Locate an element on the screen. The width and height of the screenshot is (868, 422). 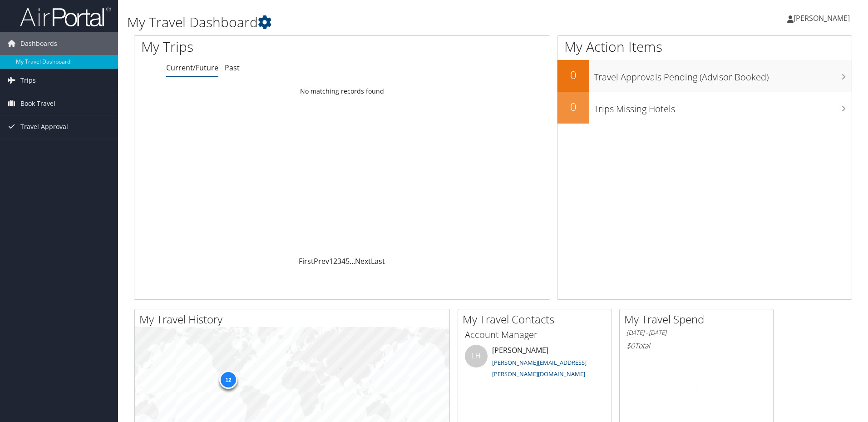
a: 2 is located at coordinates (335, 261).